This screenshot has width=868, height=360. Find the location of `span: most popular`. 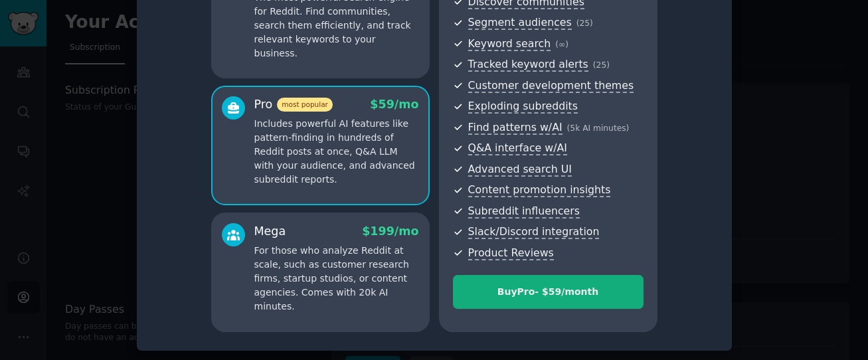

span: most popular is located at coordinates (305, 104).